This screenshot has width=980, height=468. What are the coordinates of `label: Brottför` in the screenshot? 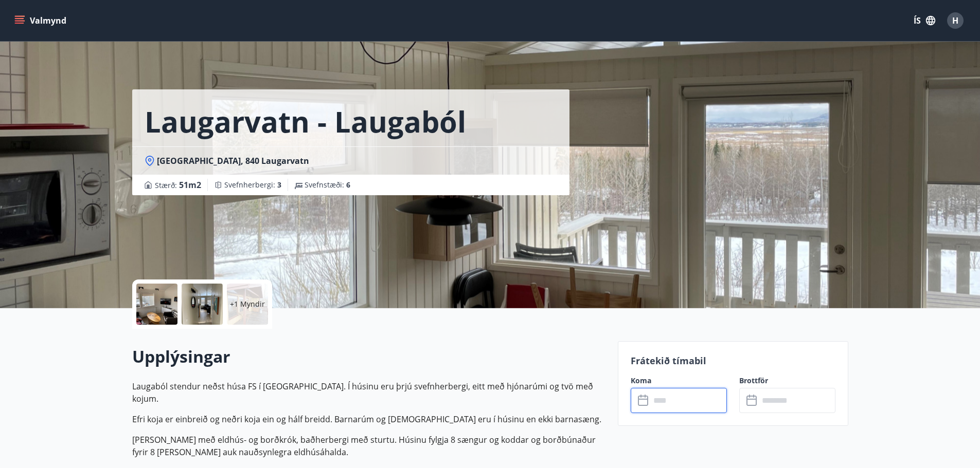 It's located at (787, 381).